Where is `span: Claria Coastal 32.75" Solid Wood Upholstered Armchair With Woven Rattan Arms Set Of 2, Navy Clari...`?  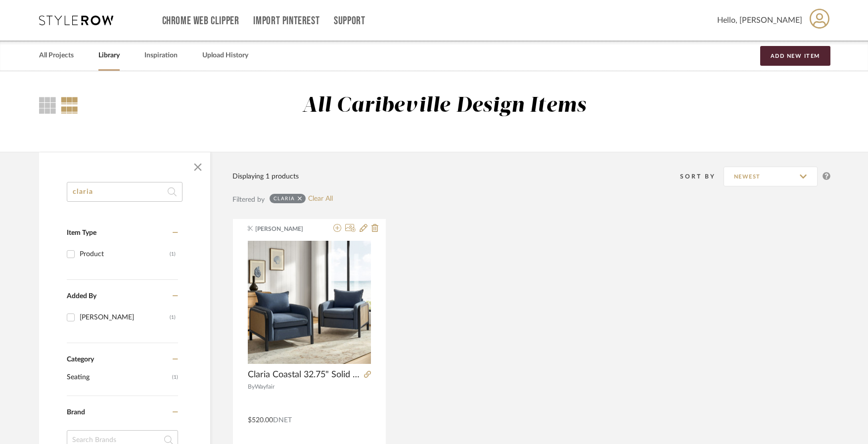
span: Claria Coastal 32.75" Solid Wood Upholstered Armchair With Woven Rattan Arms Set Of 2, Navy Clari... is located at coordinates (304, 375).